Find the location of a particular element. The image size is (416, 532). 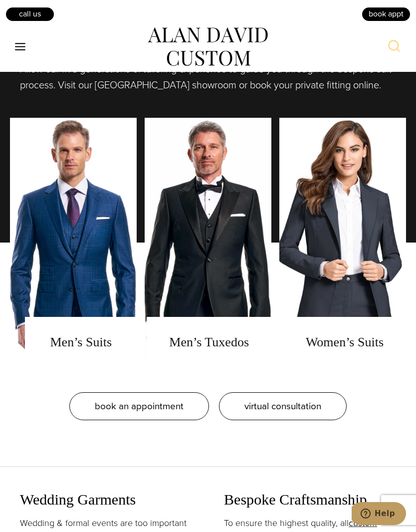

a: Women's Suits is located at coordinates (342, 243).